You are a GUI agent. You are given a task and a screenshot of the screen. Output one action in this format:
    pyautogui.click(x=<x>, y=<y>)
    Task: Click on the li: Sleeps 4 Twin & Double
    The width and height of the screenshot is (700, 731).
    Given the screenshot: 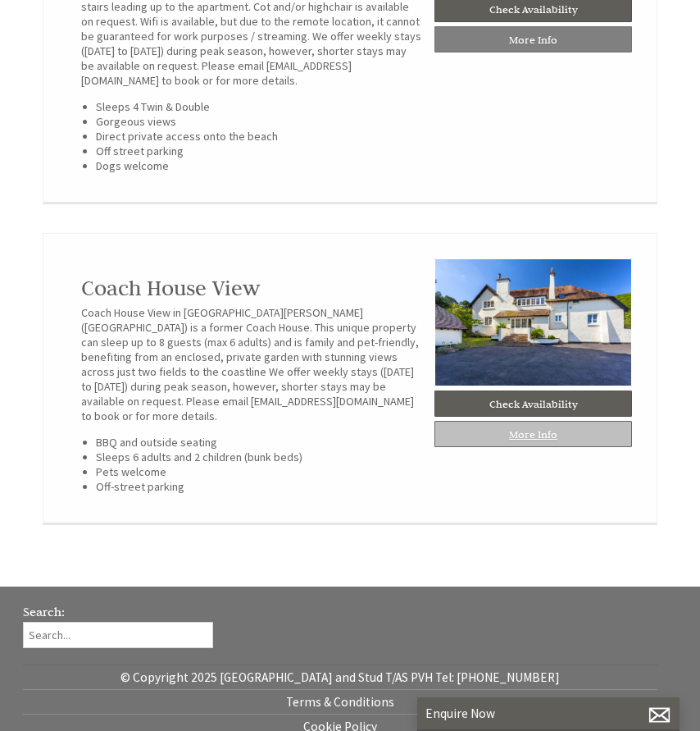 What is the action you would take?
    pyautogui.click(x=258, y=107)
    